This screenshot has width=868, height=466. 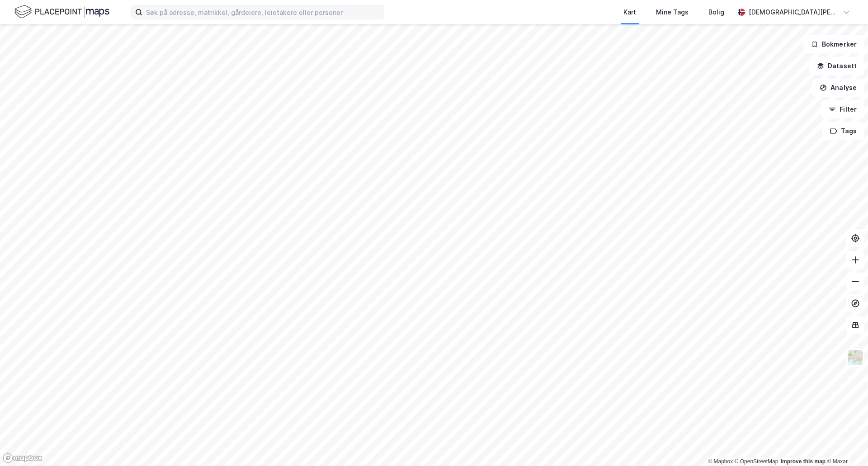 What do you see at coordinates (803, 461) in the screenshot?
I see `a: Improve this map` at bounding box center [803, 461].